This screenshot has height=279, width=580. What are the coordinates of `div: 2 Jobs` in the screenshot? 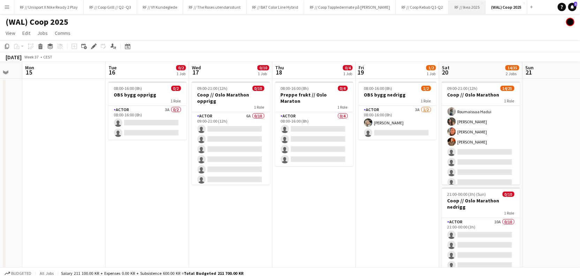 It's located at (512, 74).